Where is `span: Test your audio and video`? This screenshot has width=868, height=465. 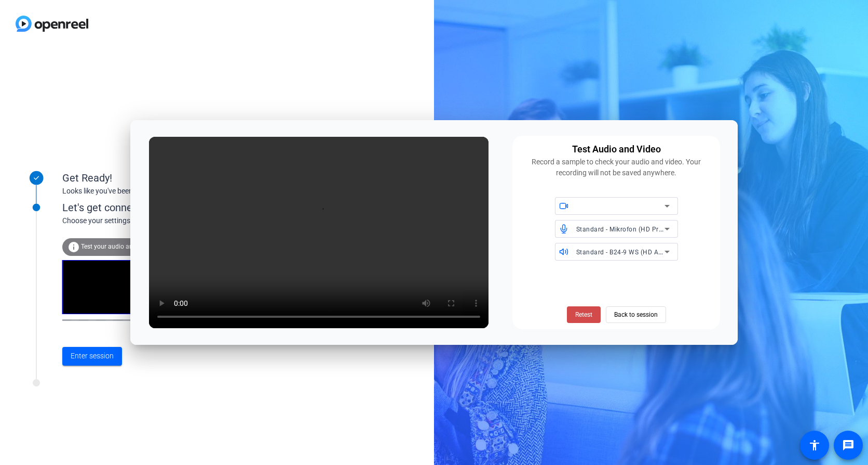
span: Test your audio and video is located at coordinates (117, 246).